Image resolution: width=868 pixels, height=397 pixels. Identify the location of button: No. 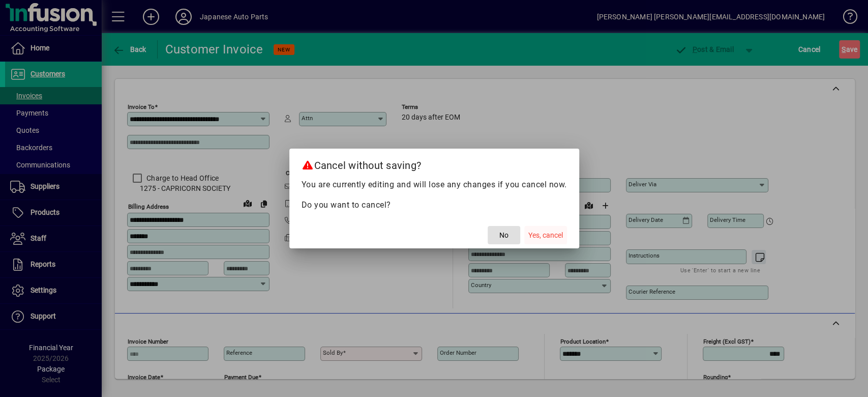
(504, 235).